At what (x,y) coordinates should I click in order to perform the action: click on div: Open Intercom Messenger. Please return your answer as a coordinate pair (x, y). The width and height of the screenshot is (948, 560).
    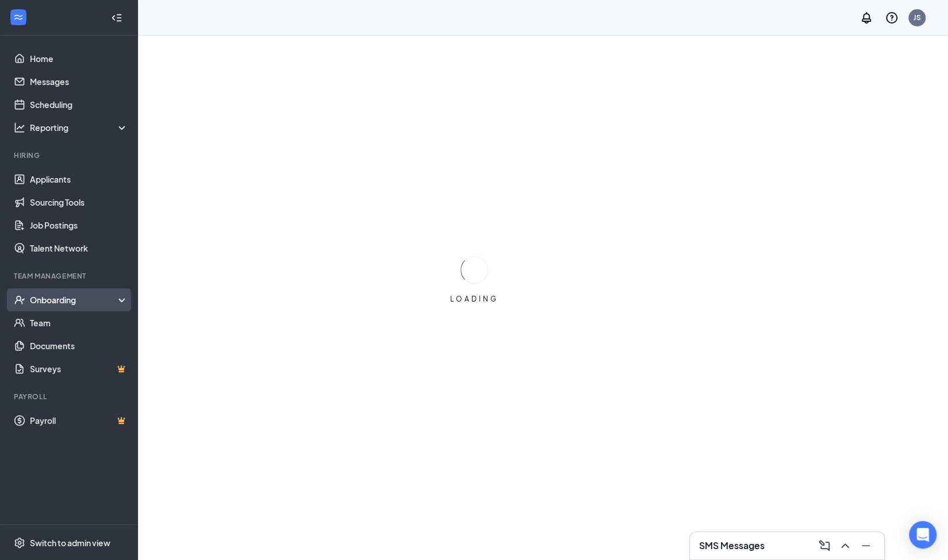
    Looking at the image, I should click on (923, 535).